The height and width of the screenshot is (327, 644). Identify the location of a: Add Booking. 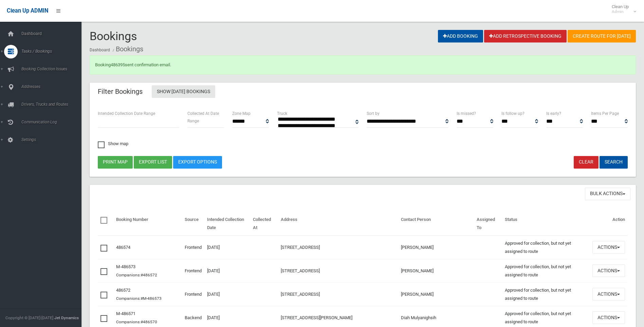
(460, 36).